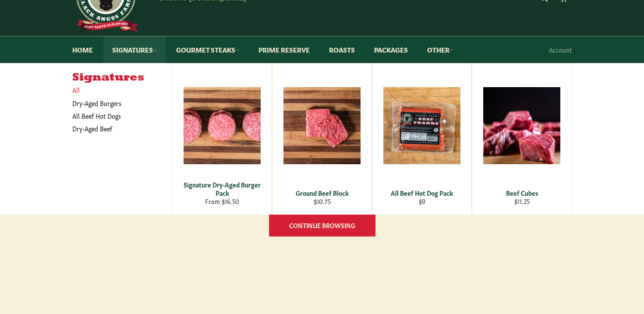 The width and height of the screenshot is (644, 314). I want to click on img: Signature Dry-Aged Burger Pack, so click(222, 126).